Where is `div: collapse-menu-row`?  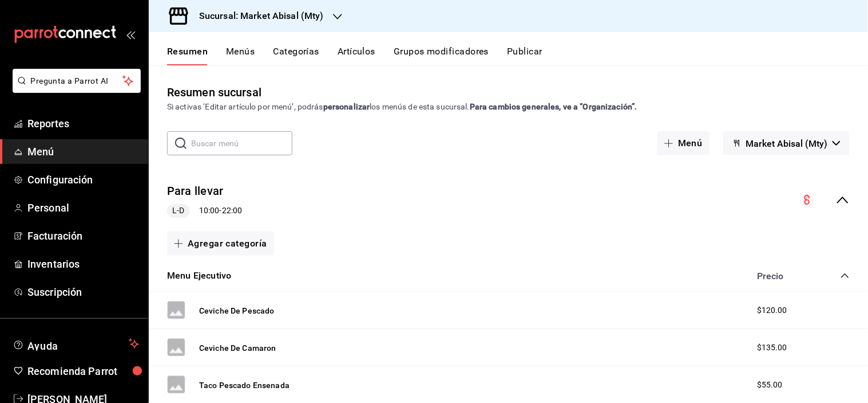 div: collapse-menu-row is located at coordinates (509, 200).